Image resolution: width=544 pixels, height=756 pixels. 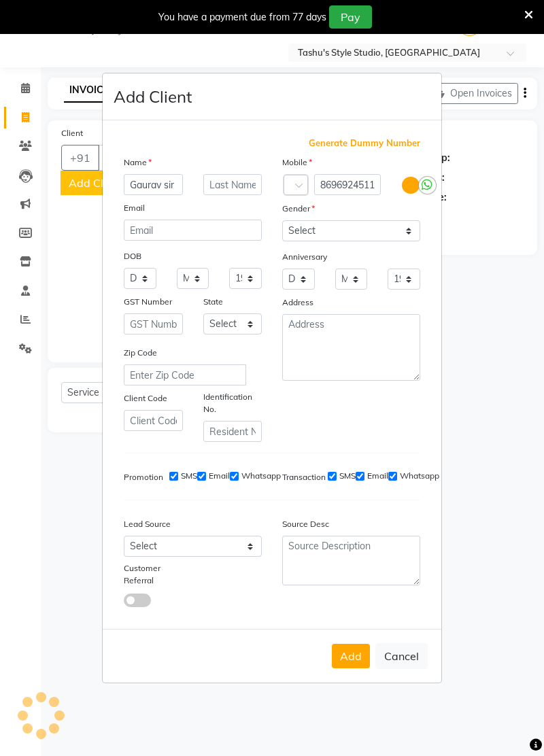 I want to click on button: Cancel, so click(x=401, y=657).